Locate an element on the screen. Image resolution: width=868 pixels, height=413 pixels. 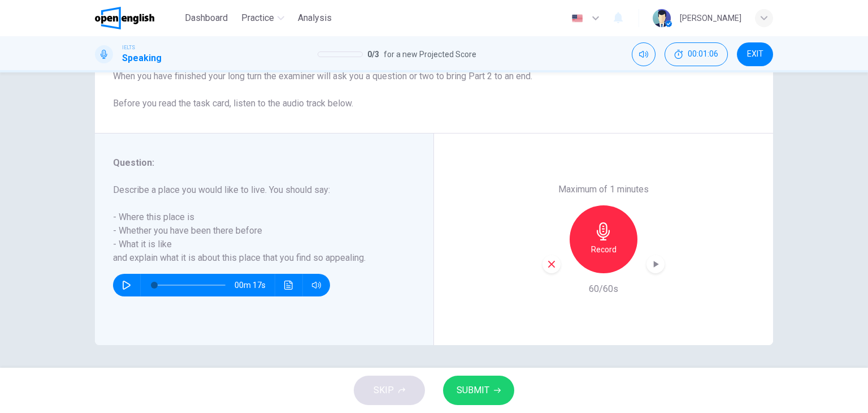
h6: Describe a place you would like to live. You should say: - Where this place is - Whether you have... is located at coordinates (258, 224).